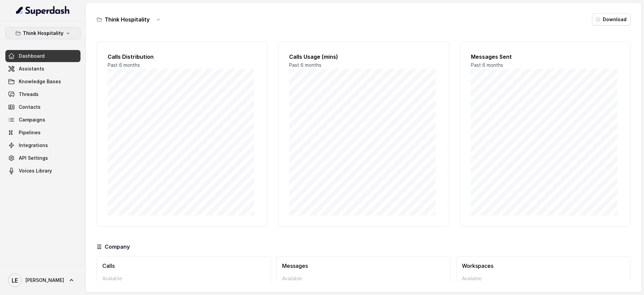 The image size is (644, 295). What do you see at coordinates (43, 33) in the screenshot?
I see `p: Think Hospitality` at bounding box center [43, 33].